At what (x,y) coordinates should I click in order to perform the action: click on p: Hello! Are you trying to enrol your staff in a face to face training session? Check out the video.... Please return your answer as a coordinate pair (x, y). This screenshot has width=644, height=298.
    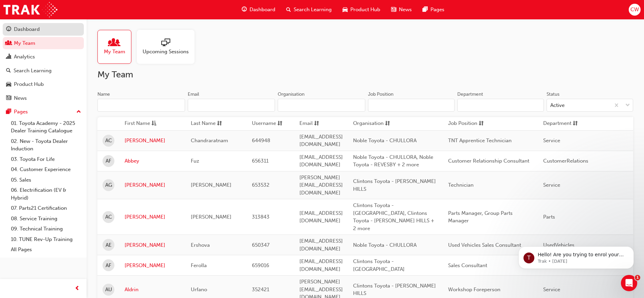
    Looking at the image, I should click on (73, 23).